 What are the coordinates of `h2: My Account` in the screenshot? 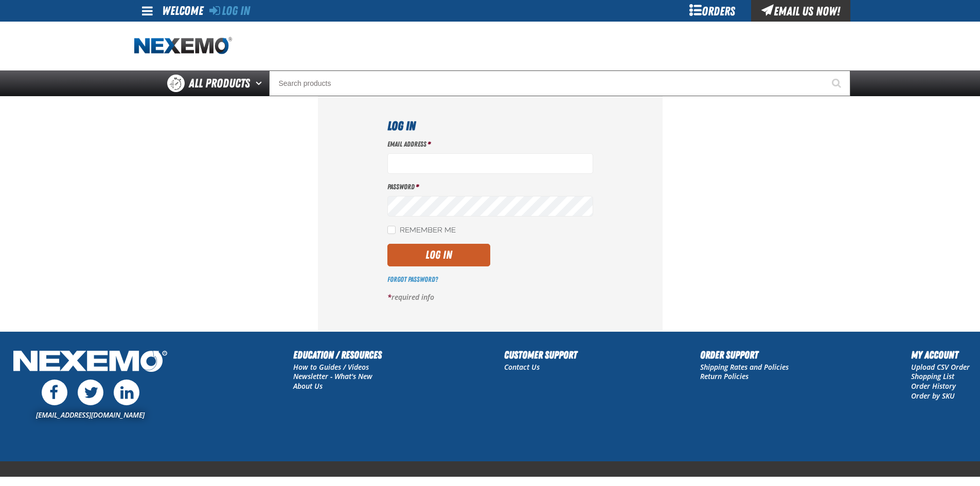 It's located at (941, 355).